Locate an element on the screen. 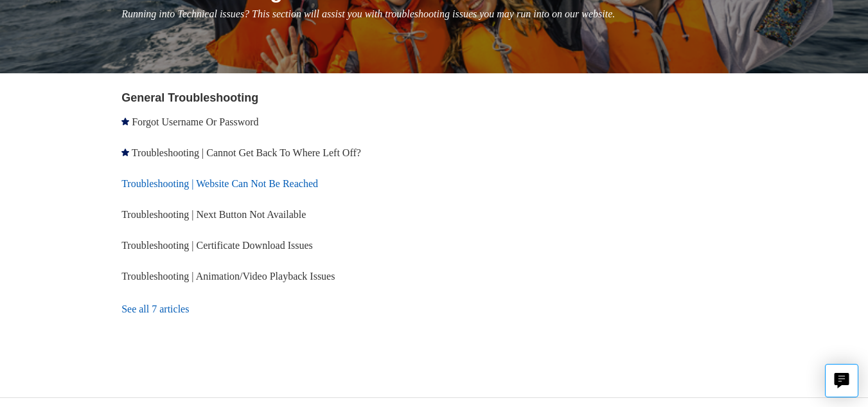 This screenshot has height=407, width=868. a: Troubleshooting | Animation/Video Playback Issues is located at coordinates (228, 276).